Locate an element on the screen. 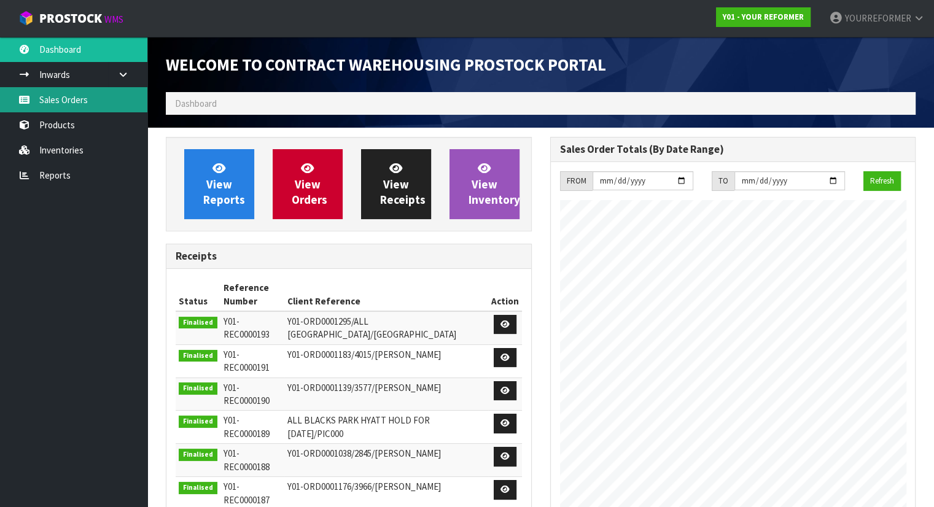 This screenshot has width=934, height=507. h3: Receipts is located at coordinates (349, 256).